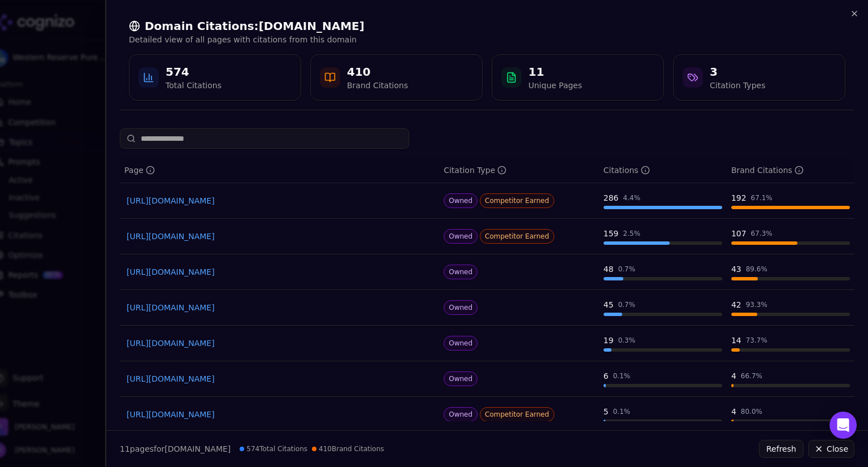 Image resolution: width=868 pixels, height=467 pixels. Describe the element at coordinates (378, 72) in the screenshot. I see `div: 410` at that location.